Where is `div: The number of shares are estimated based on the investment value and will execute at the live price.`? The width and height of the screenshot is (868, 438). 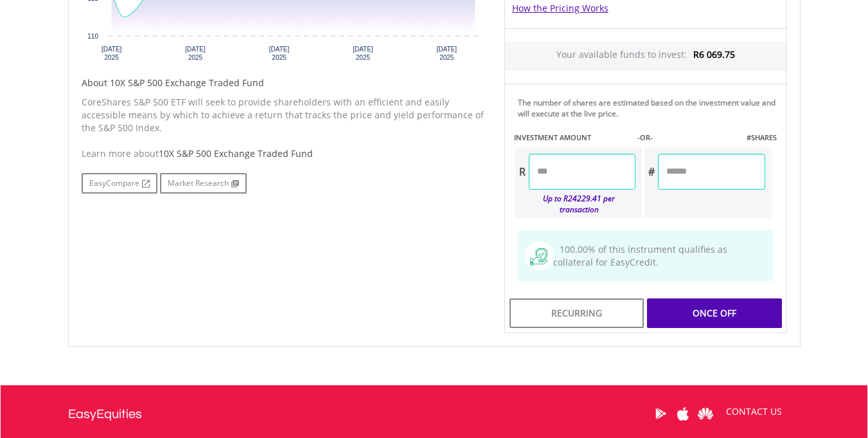 div: The number of shares are estimated based on the investment value and will execute at the live price. is located at coordinates (650, 108).